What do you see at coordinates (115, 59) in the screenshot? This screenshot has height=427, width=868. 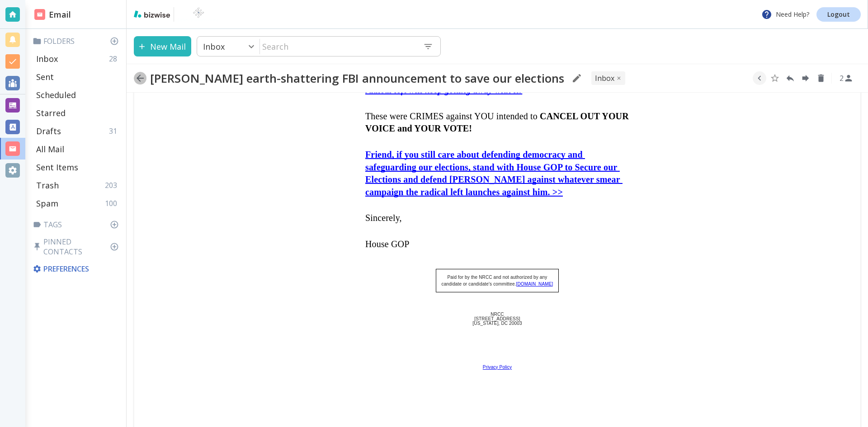 I see `p: 28` at bounding box center [115, 59].